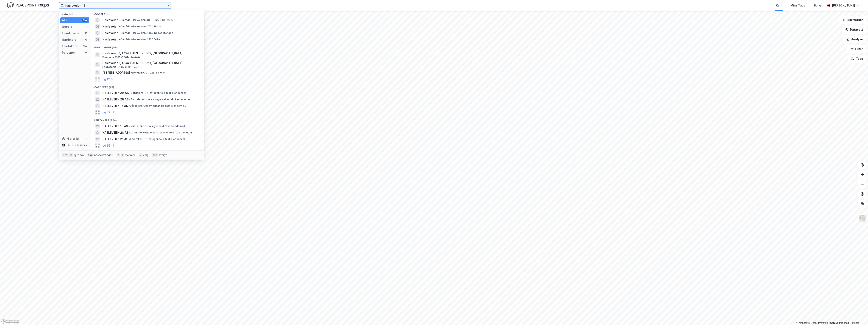 The width and height of the screenshot is (868, 325). Describe the element at coordinates (141, 27) in the screenshot. I see `span: Område • Hasleveien, 1734 Hasle` at that location.